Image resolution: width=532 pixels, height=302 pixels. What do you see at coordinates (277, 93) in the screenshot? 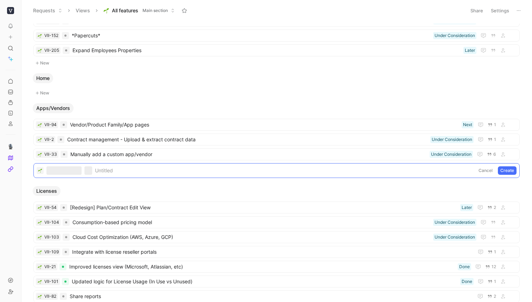
I see `button: New` at bounding box center [277, 93].